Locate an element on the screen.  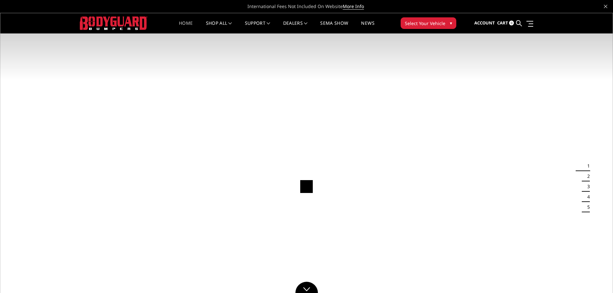
a: Dealers is located at coordinates (296, 27).